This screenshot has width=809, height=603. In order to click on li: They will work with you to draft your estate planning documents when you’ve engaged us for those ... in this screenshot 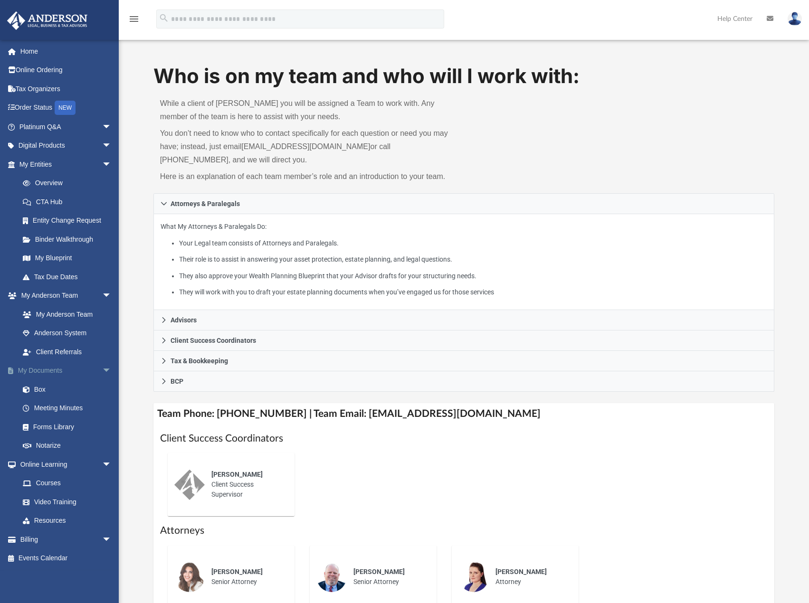, I will do `click(473, 292)`.